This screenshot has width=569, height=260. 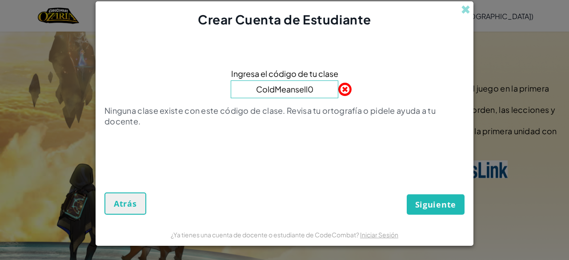 I want to click on a: Iniciar Sesión, so click(x=379, y=235).